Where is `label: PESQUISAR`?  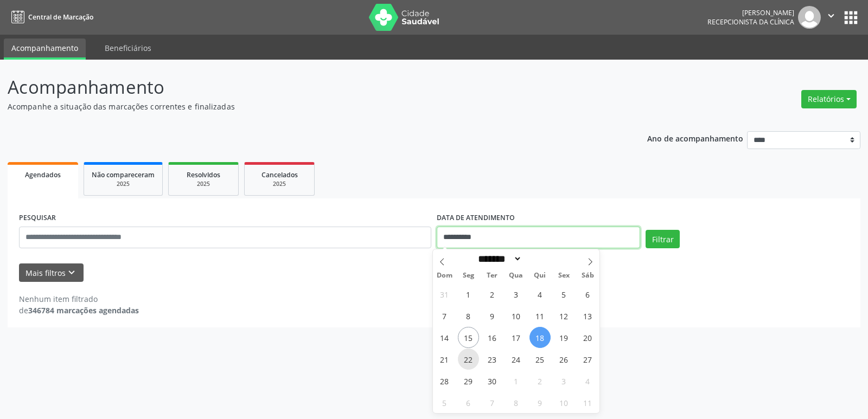
label: PESQUISAR is located at coordinates (38, 218).